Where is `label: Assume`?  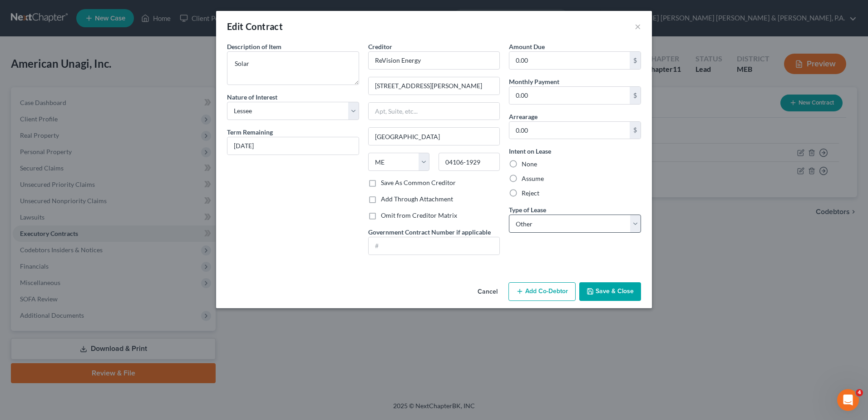 label: Assume is located at coordinates (532, 178).